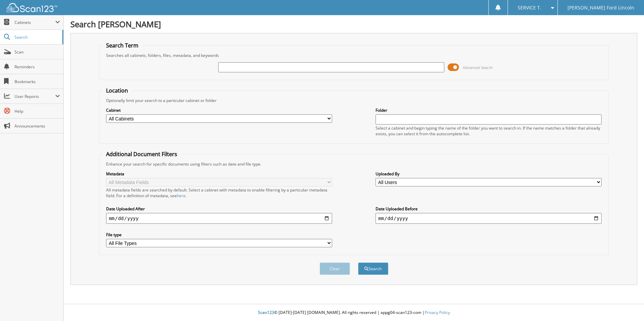 Image resolution: width=644 pixels, height=321 pixels. What do you see at coordinates (35, 22) in the screenshot?
I see `span: Cabinets` at bounding box center [35, 22].